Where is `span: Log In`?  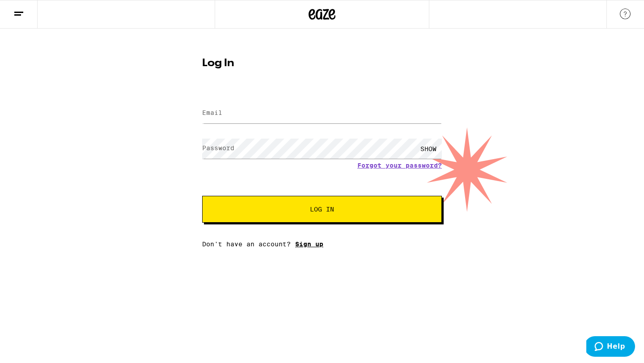
span: Log In is located at coordinates (322, 209).